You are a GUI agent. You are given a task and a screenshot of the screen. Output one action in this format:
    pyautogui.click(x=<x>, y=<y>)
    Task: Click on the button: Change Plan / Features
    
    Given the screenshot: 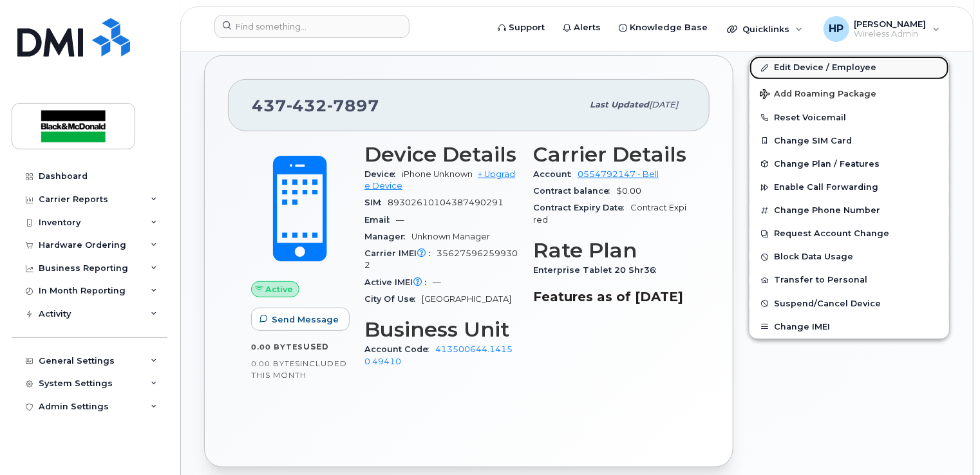 What is the action you would take?
    pyautogui.click(x=849, y=164)
    